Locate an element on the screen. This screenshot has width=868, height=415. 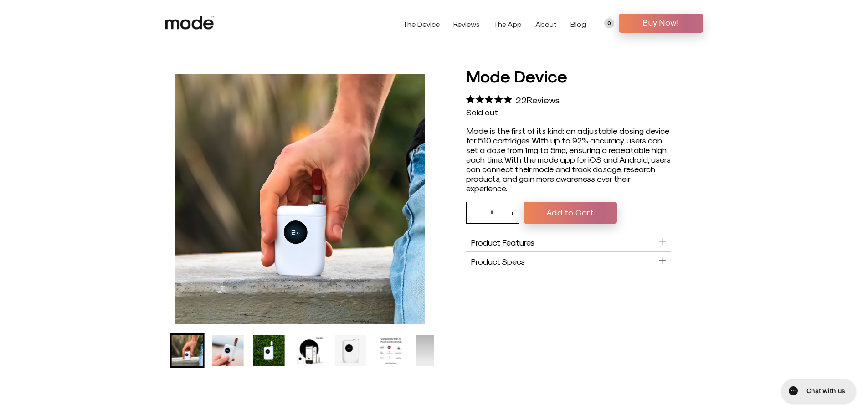
product-gallery: Mode Device product carousel is located at coordinates (300, 216).